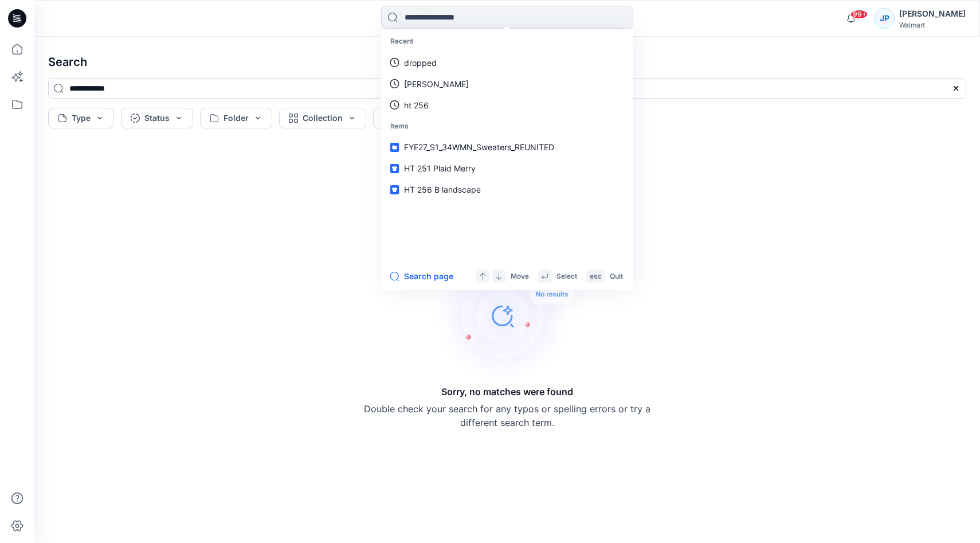 This screenshot has height=543, width=980. I want to click on button: Type, so click(81, 118).